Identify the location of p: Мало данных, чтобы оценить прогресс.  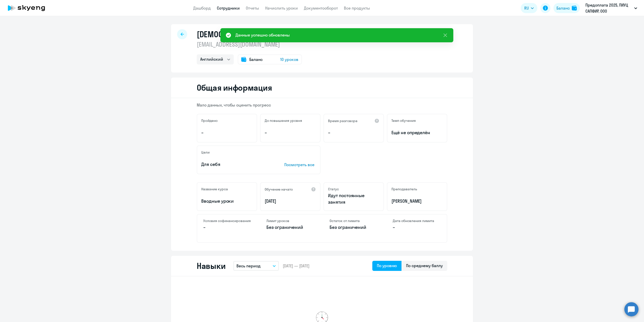
(322, 105).